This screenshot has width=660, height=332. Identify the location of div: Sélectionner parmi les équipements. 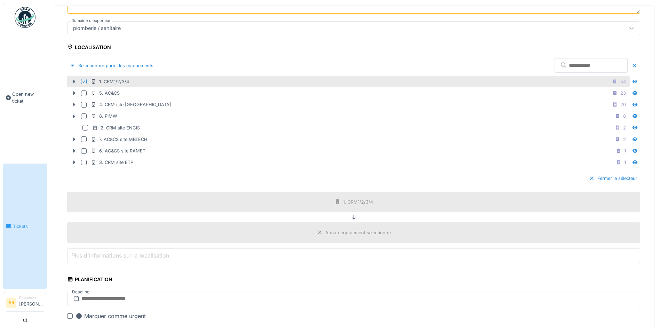
(112, 65).